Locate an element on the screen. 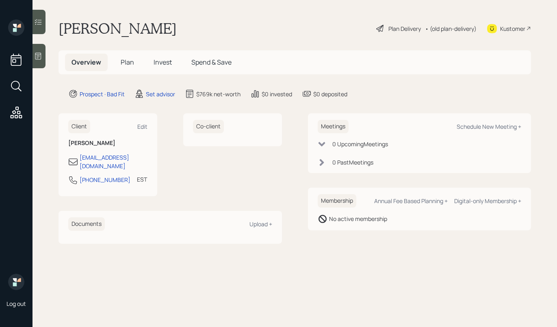  h6: Client is located at coordinates (79, 126).